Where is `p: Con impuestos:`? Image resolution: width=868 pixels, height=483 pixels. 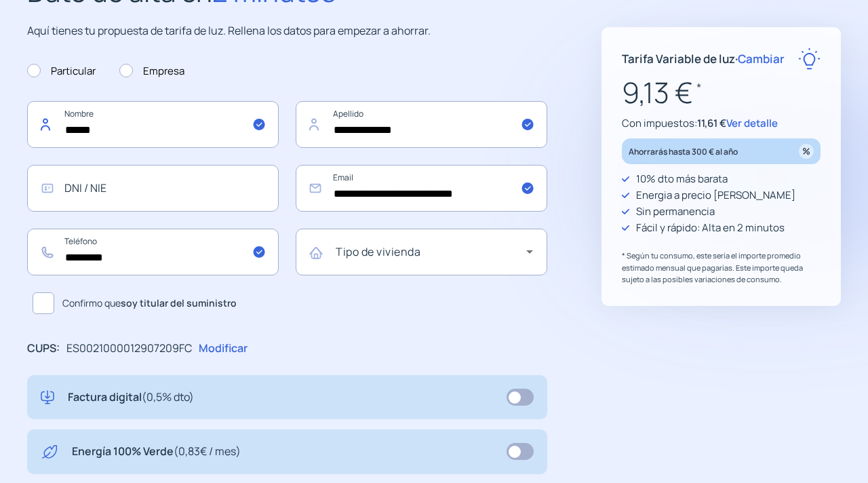
p: Con impuestos: is located at coordinates (721, 124).